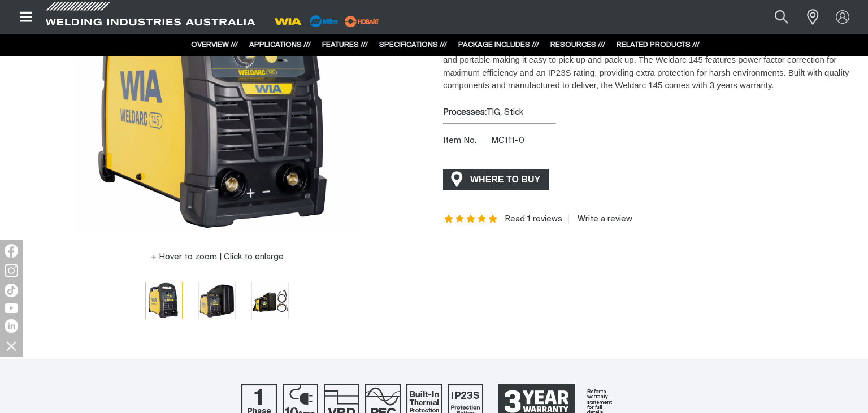  What do you see at coordinates (600, 219) in the screenshot?
I see `a: Write a review` at bounding box center [600, 219].